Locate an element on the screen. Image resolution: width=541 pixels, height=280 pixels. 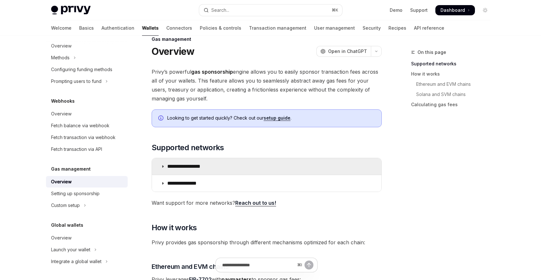
div: Fetch balance via webhook is located at coordinates (80, 126).